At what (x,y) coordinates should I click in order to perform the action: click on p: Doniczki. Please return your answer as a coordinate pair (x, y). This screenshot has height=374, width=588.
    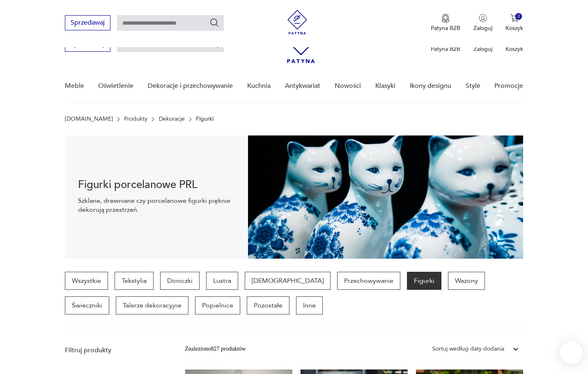
    Looking at the image, I should click on (180, 281).